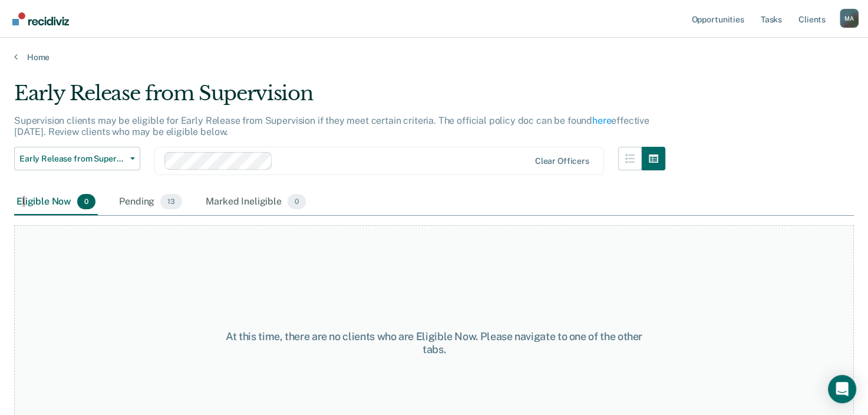 Image resolution: width=868 pixels, height=415 pixels. I want to click on div: Clear officers, so click(562, 161).